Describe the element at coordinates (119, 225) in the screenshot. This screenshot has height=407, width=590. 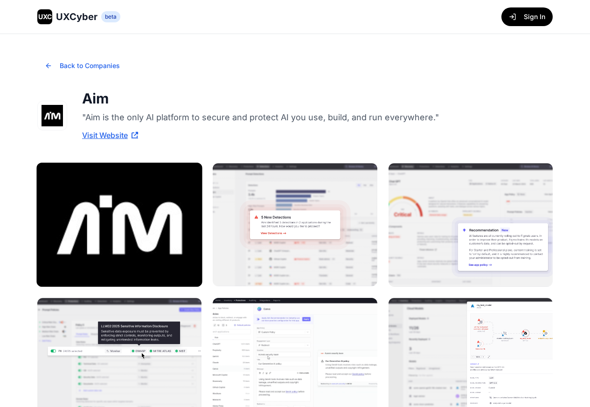
I see `img: Aim image 1` at that location.